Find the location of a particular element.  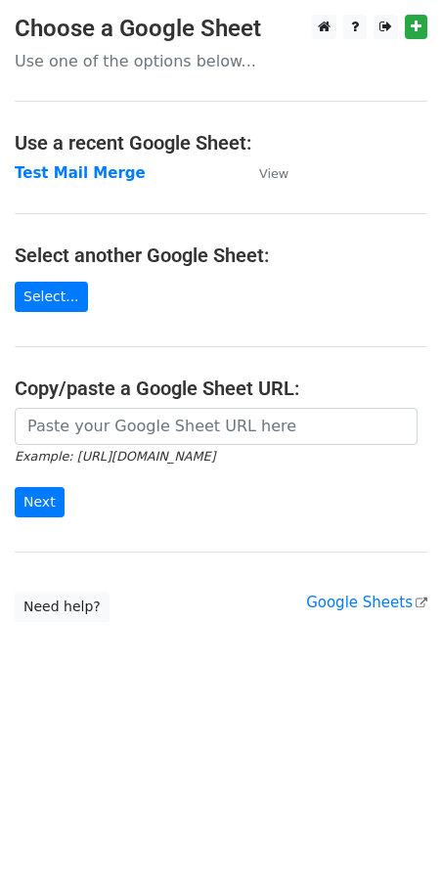

a: Select... is located at coordinates (51, 296).